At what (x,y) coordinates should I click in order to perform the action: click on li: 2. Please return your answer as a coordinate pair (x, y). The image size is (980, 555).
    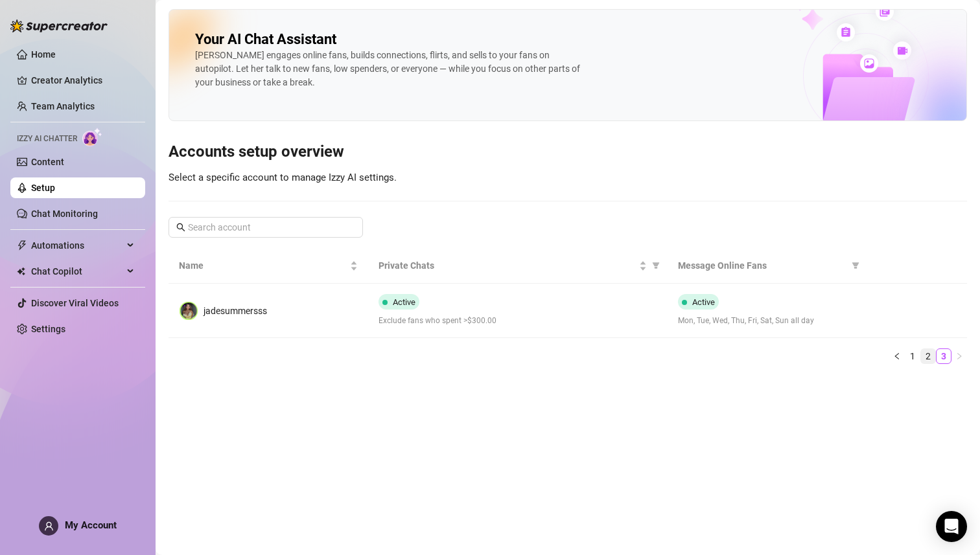
    Looking at the image, I should click on (928, 357).